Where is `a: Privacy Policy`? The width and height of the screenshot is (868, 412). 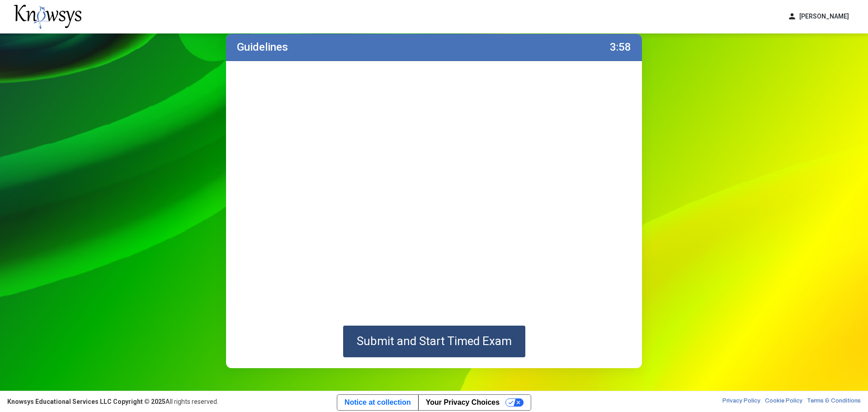 a: Privacy Policy is located at coordinates (741, 402).